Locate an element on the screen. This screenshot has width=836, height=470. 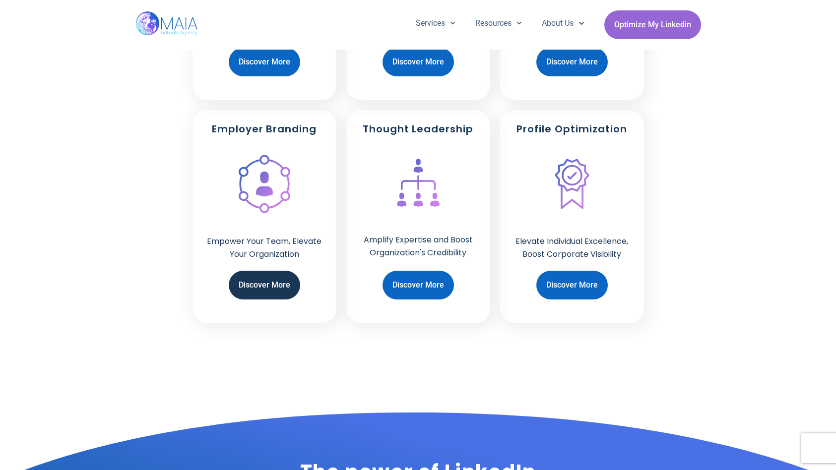
a: Services is located at coordinates (436, 23).